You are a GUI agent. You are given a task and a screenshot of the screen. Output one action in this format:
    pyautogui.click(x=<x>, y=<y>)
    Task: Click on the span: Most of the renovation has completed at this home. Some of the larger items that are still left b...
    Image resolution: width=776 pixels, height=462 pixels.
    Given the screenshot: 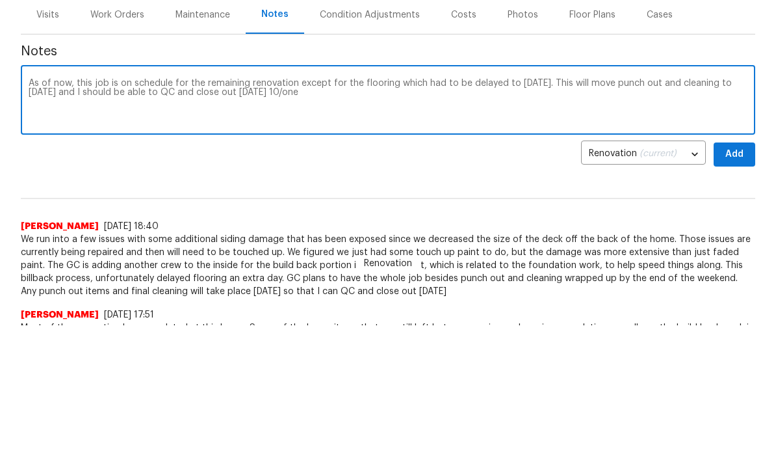 What is the action you would take?
    pyautogui.click(x=388, y=348)
    